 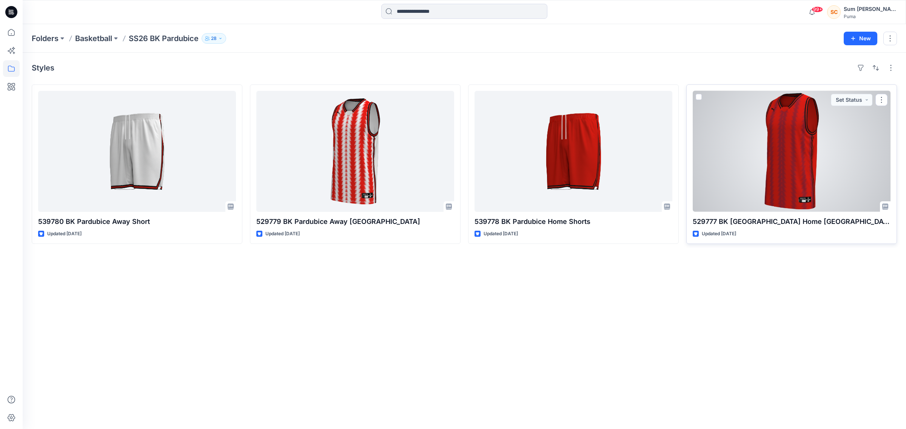 What do you see at coordinates (573, 222) in the screenshot?
I see `p: 539778 BK Pardubice Home Shorts` at bounding box center [573, 222].